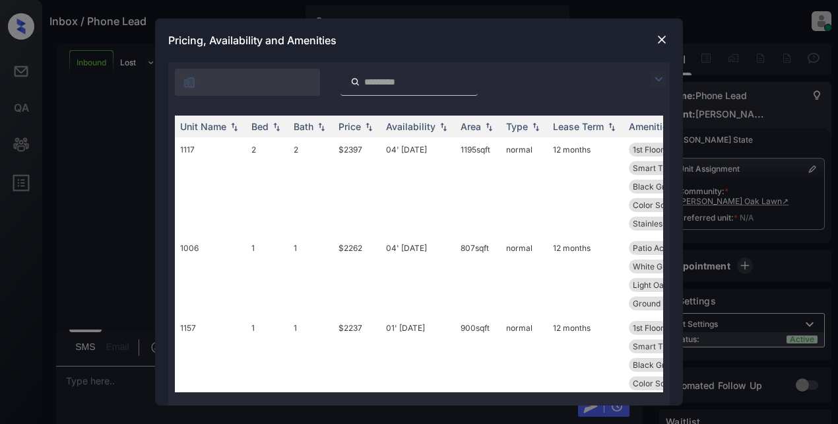 This screenshot has height=424, width=838. I want to click on div: Type, so click(517, 126).